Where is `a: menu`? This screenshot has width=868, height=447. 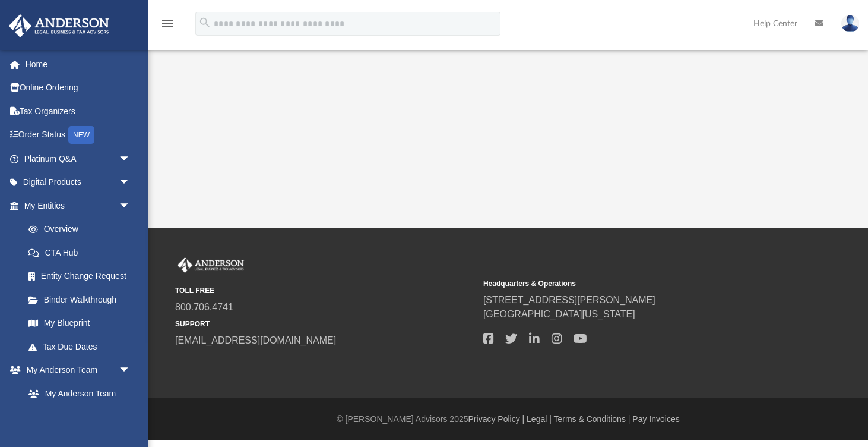 a: menu is located at coordinates (167, 26).